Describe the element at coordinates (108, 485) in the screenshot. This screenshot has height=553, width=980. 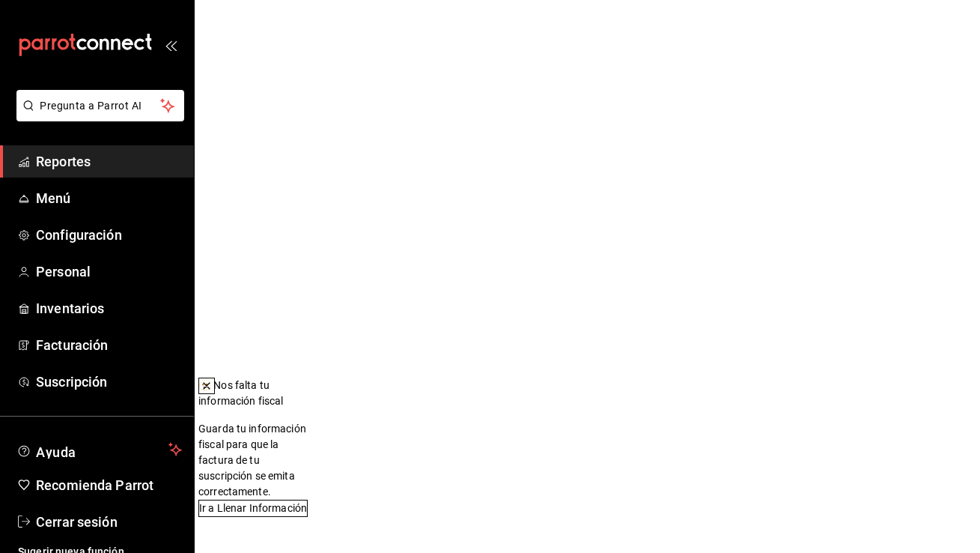
I see `span: Recomienda Parrot` at that location.